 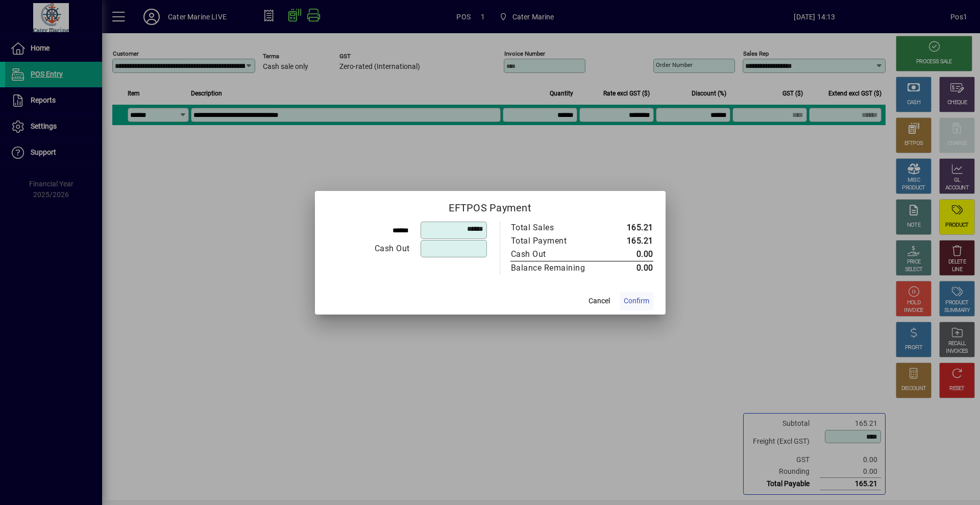 What do you see at coordinates (637, 301) in the screenshot?
I see `button: Confirm` at bounding box center [637, 301].